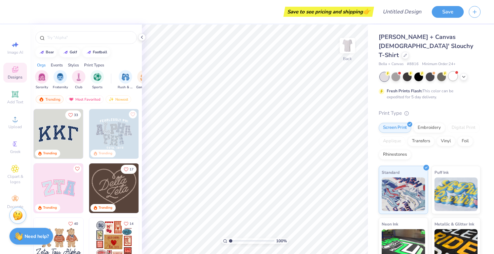 Image resolution: width=494 pixels, height=254 pixels. What do you see at coordinates (428, 94) in the screenshot?
I see `div: This color can be expedited for 5 day delivery.` at bounding box center [428, 94].